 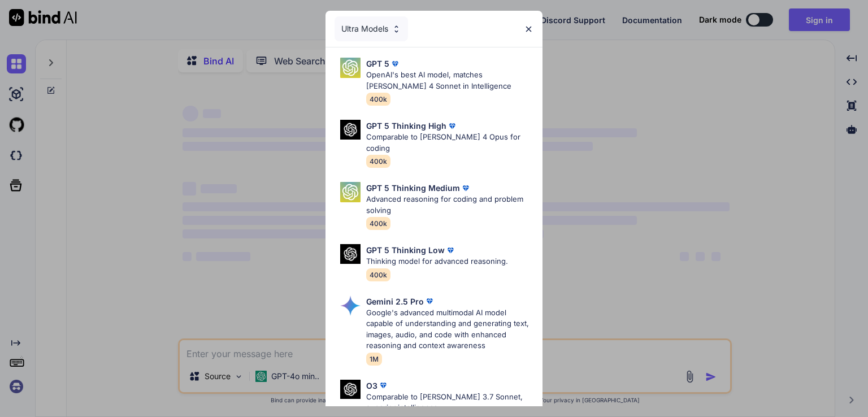 What do you see at coordinates (529, 29) in the screenshot?
I see `img: close` at bounding box center [529, 29].